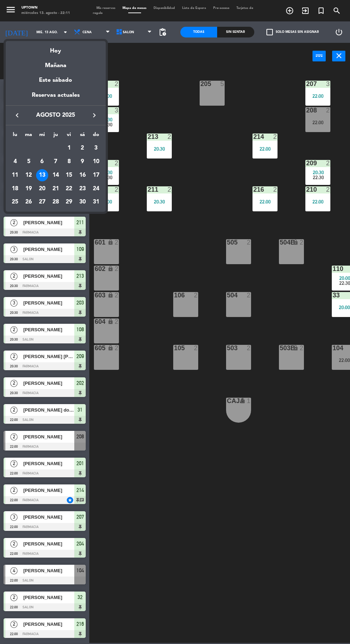 The image size is (350, 644). Describe the element at coordinates (95, 115) in the screenshot. I see `i: keyboard_arrow_right` at that location.